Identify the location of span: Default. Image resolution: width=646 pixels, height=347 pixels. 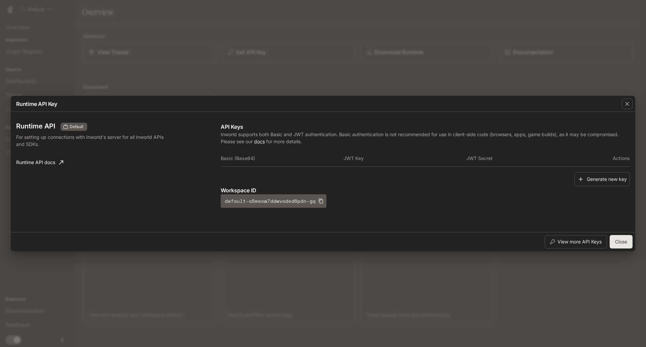
(76, 127).